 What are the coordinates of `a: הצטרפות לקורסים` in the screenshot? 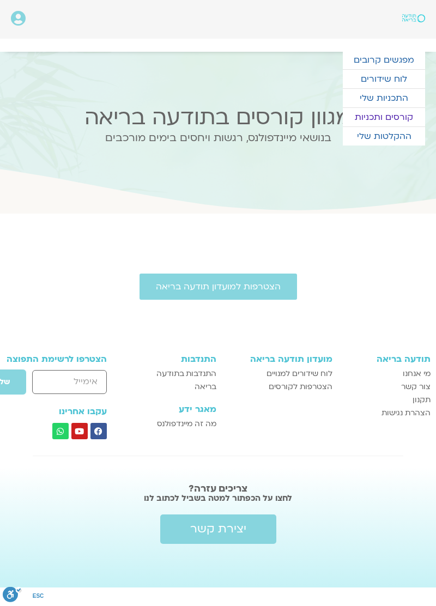 It's located at (279, 387).